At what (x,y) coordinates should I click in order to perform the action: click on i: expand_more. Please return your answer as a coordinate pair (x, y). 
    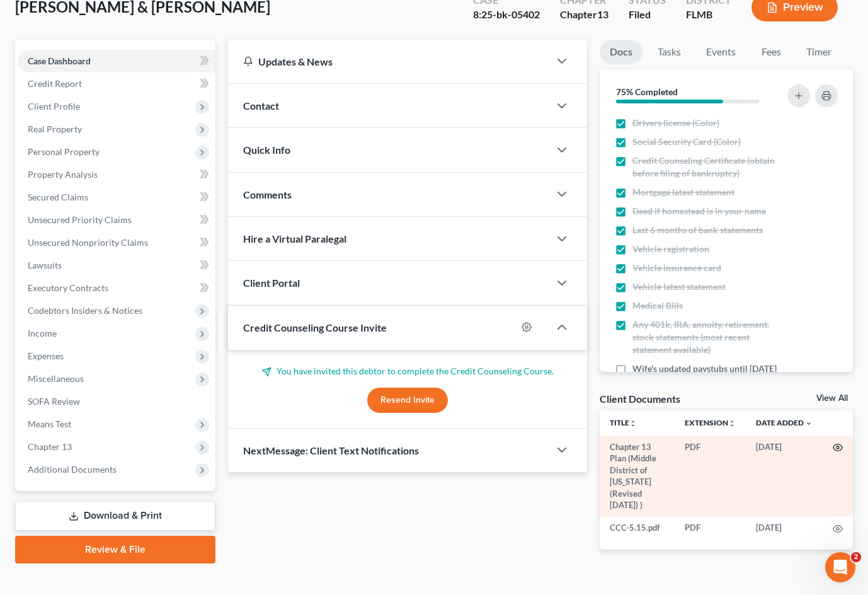
    Looking at the image, I should click on (809, 423).